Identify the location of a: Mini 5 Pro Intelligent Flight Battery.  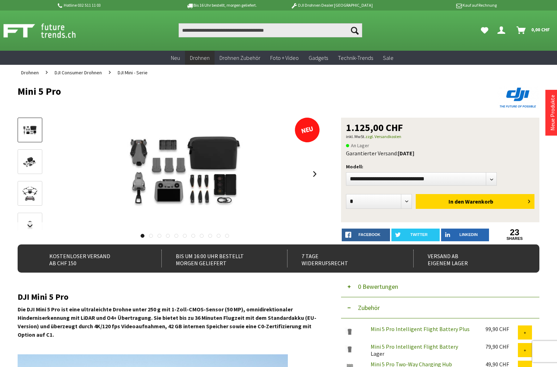
(415, 347).